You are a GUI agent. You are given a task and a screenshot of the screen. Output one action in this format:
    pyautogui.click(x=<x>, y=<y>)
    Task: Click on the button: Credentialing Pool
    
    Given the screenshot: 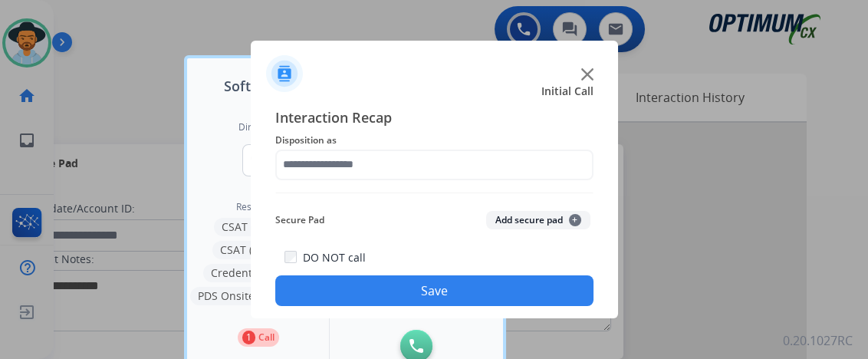 What is the action you would take?
    pyautogui.click(x=258, y=273)
    